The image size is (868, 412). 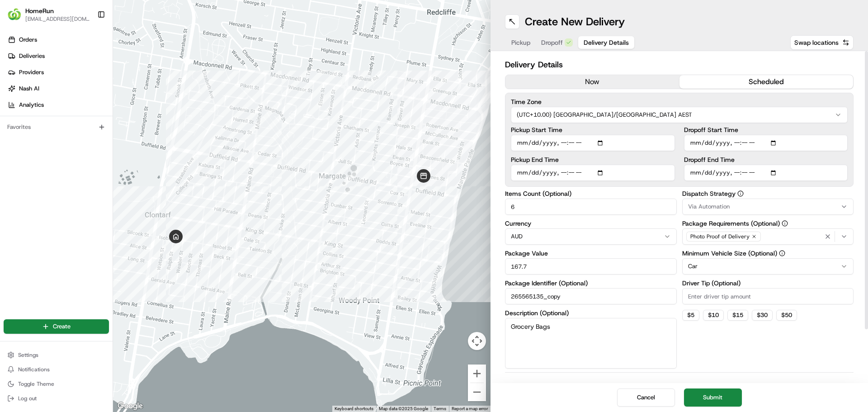 I want to click on span: Create, so click(x=61, y=327).